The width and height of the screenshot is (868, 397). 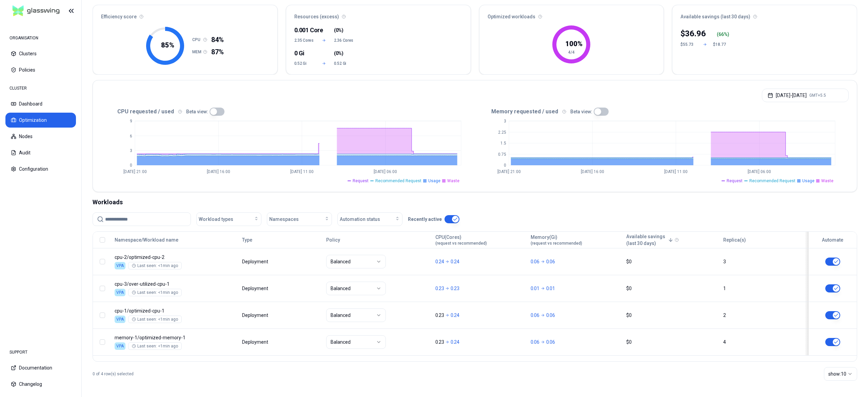 I want to click on div: CPU(Cores), so click(x=461, y=240).